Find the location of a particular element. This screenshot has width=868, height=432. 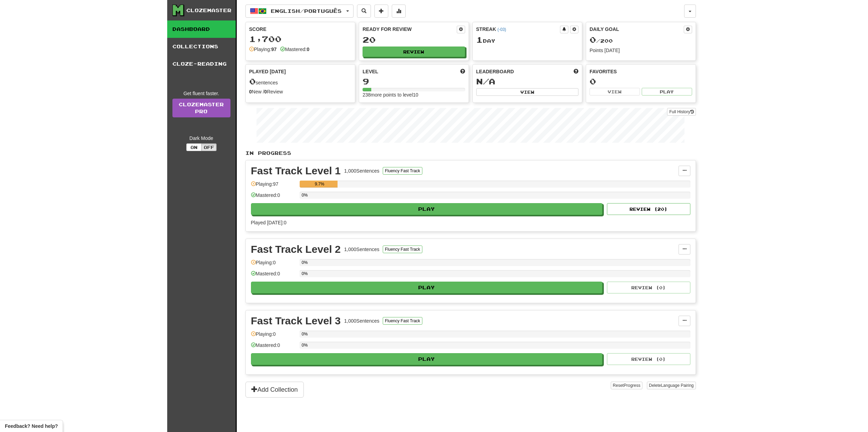

a: ClozemasterPro is located at coordinates (201, 108).